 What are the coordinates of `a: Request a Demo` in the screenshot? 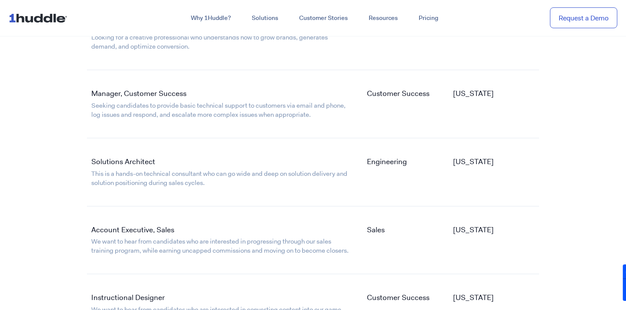 It's located at (583, 18).